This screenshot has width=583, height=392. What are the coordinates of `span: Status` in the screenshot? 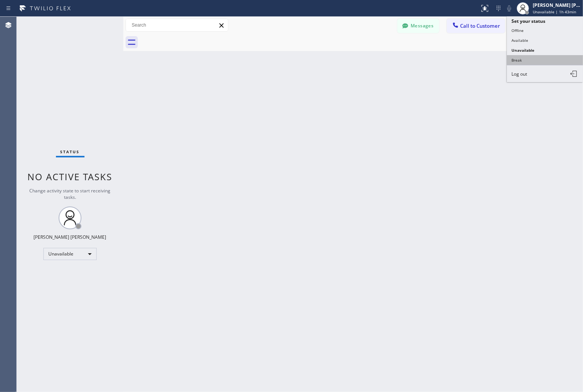 It's located at (70, 152).